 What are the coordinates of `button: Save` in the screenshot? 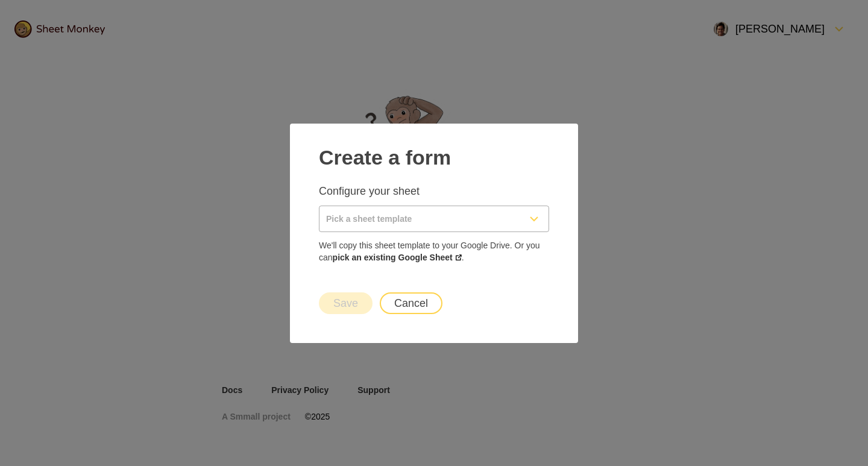 It's located at (346, 303).